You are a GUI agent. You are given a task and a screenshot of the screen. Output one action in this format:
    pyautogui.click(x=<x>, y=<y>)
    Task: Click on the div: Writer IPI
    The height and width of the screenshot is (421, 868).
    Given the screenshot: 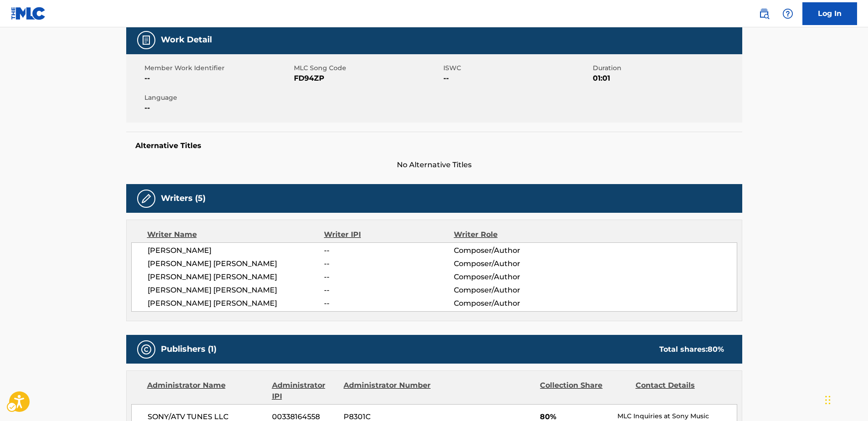 What is the action you would take?
    pyautogui.click(x=389, y=235)
    